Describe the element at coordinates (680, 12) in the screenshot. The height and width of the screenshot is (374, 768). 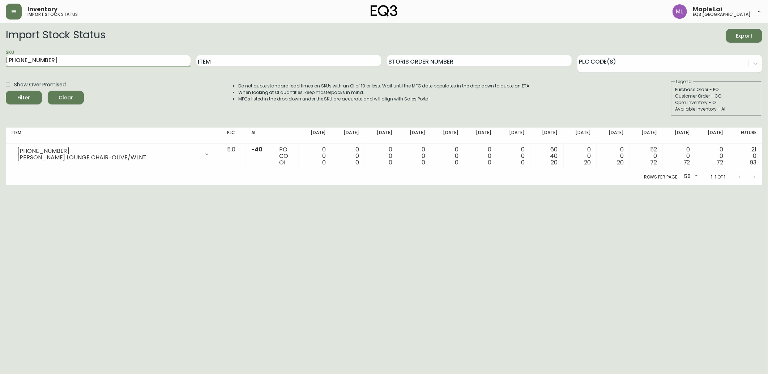
I see `img: 61e28cffcf8cc9f4e300d877dd684943` at that location.